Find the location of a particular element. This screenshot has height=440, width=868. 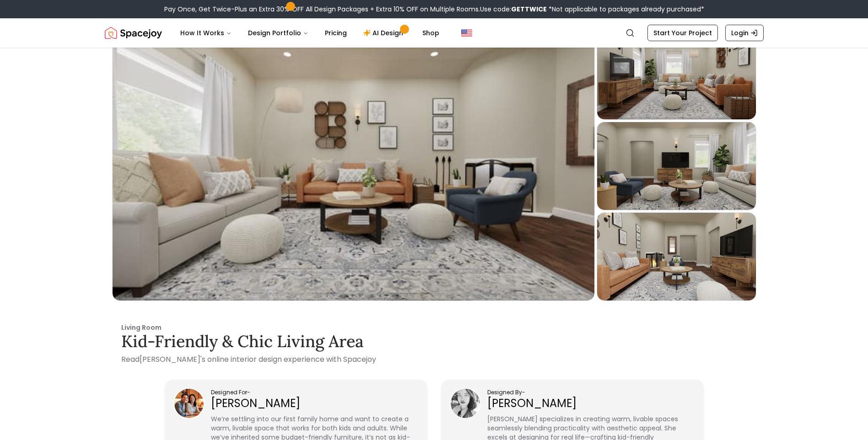

a: Spacejoy is located at coordinates (133, 33).